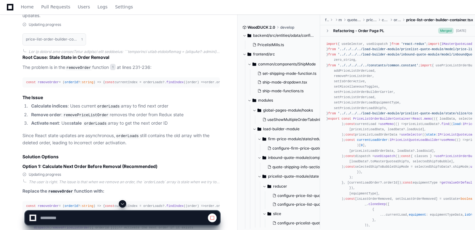 The width and height of the screenshot is (475, 230). What do you see at coordinates (354, 20) in the screenshot?
I see `span: quote-review-module` at bounding box center [354, 20].